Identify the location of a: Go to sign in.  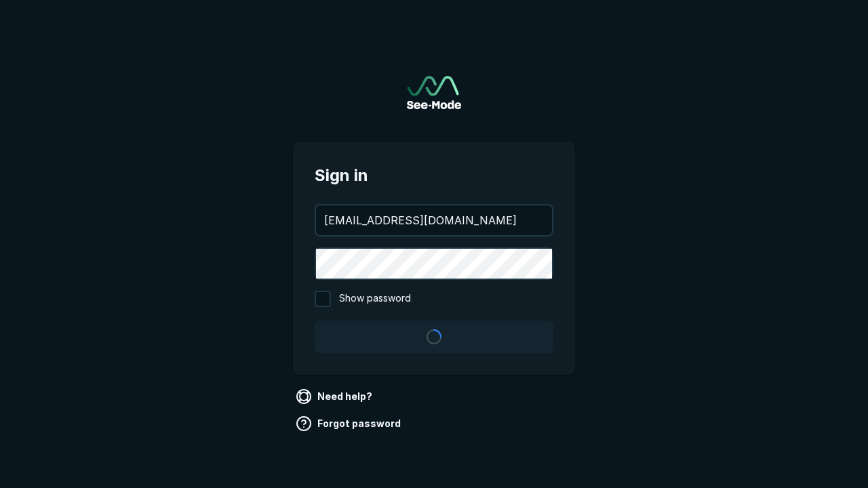
(434, 92).